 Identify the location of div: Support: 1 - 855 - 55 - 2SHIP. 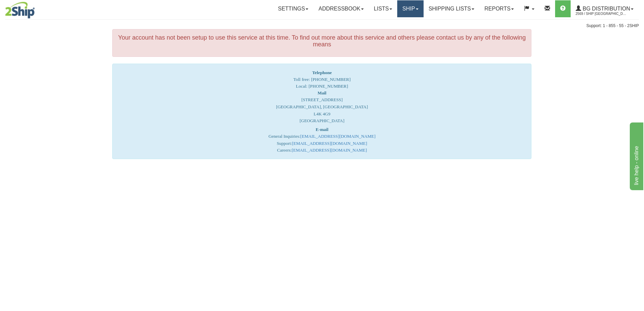
(322, 25).